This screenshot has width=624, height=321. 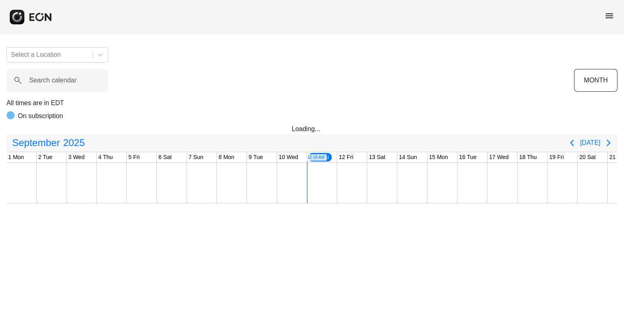 What do you see at coordinates (528, 157) in the screenshot?
I see `div: 18 Thu` at bounding box center [528, 157].